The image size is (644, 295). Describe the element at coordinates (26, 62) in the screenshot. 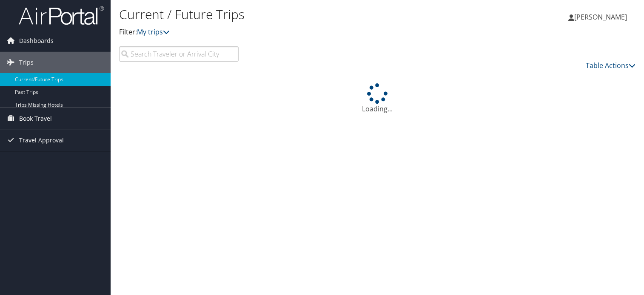

I see `span: Trips` at that location.